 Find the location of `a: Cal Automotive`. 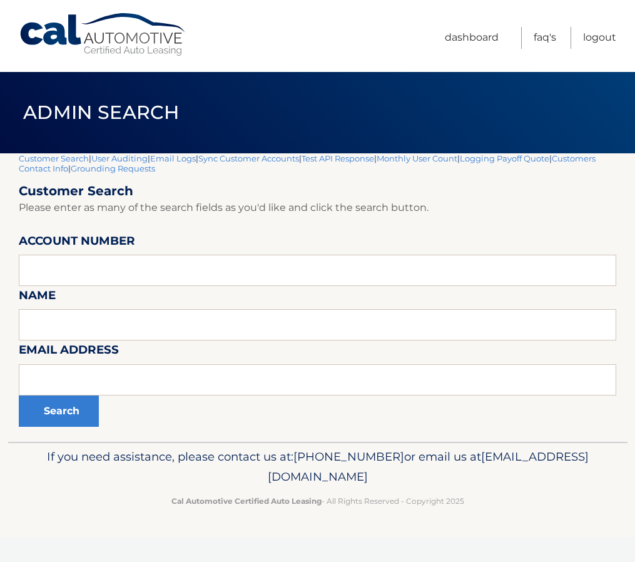

a: Cal Automotive is located at coordinates (103, 34).